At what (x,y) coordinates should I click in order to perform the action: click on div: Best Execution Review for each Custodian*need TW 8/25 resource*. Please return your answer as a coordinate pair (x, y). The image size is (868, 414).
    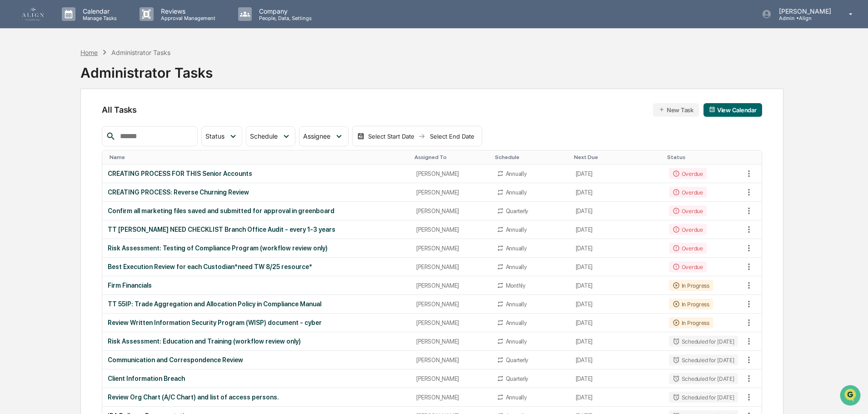
    Looking at the image, I should click on (256, 267).